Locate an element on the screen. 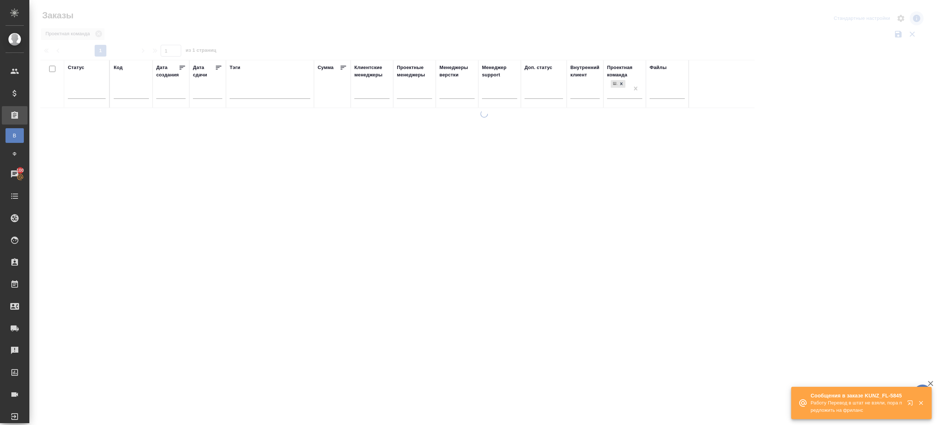  div: Файлы is located at coordinates (658, 68).